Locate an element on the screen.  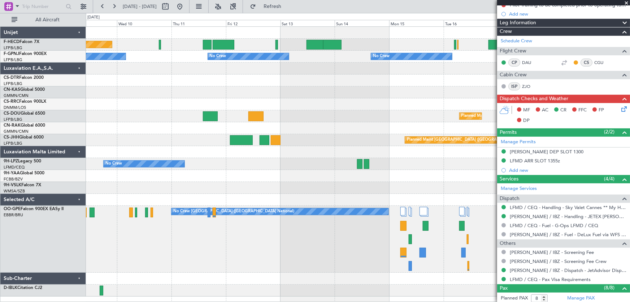
div: ISP is located at coordinates (514, 86).